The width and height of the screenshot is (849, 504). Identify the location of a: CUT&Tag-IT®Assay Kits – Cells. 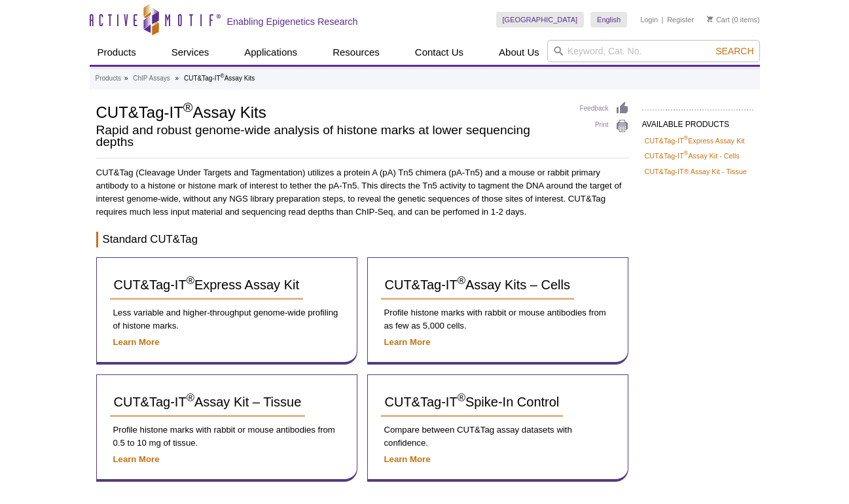
(477, 286).